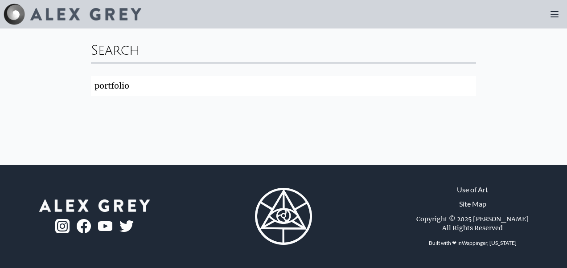 This screenshot has width=567, height=268. Describe the element at coordinates (84, 226) in the screenshot. I see `img: fb-logo.png` at that location.